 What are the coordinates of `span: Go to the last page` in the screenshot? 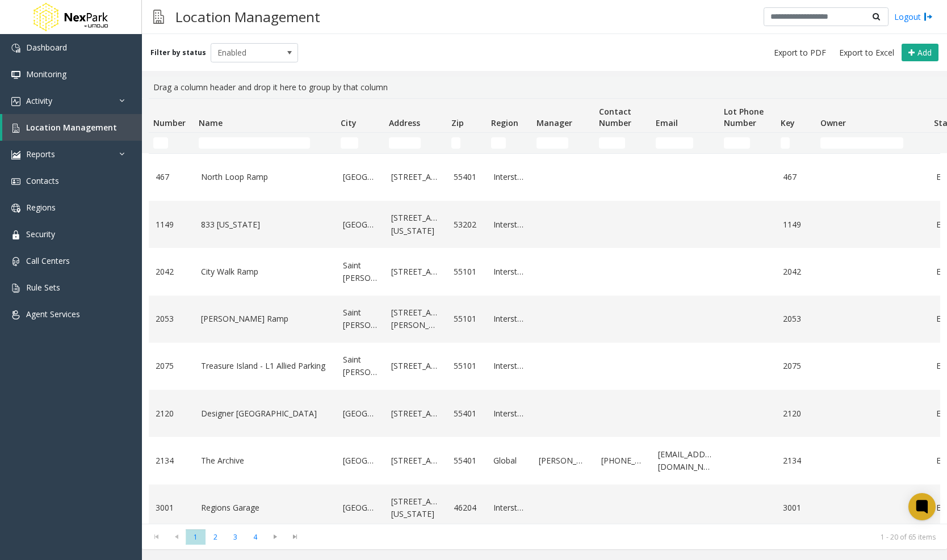 It's located at (294, 537).